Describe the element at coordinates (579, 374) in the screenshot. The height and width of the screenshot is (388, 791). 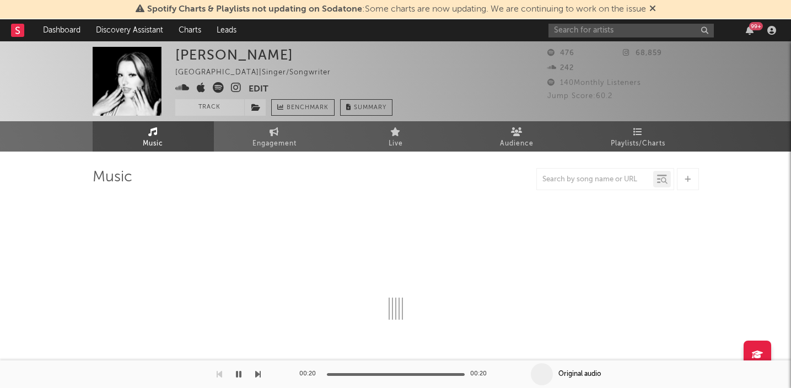
I see `div: Original audio` at that location.